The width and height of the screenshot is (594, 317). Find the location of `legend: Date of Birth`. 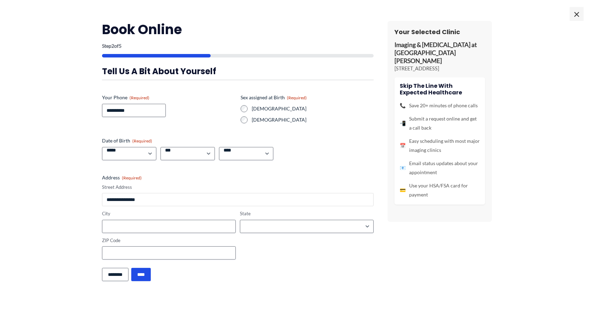

legend: Date of Birth is located at coordinates (127, 141).